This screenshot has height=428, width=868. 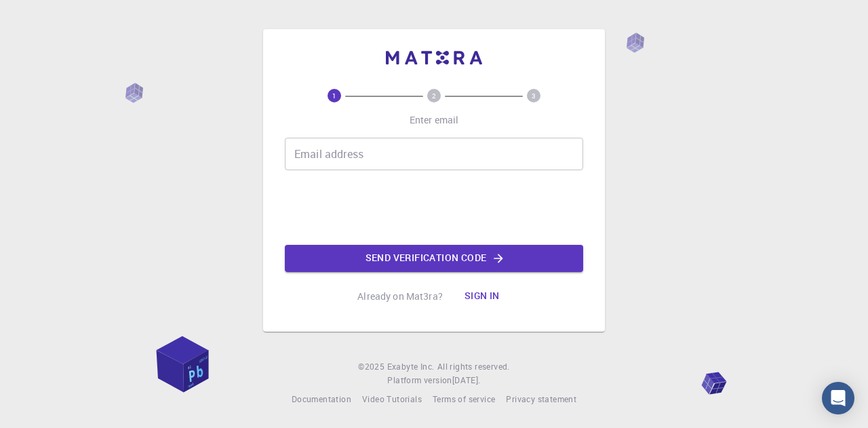 What do you see at coordinates (434, 258) in the screenshot?
I see `button: Send verification code` at bounding box center [434, 258].